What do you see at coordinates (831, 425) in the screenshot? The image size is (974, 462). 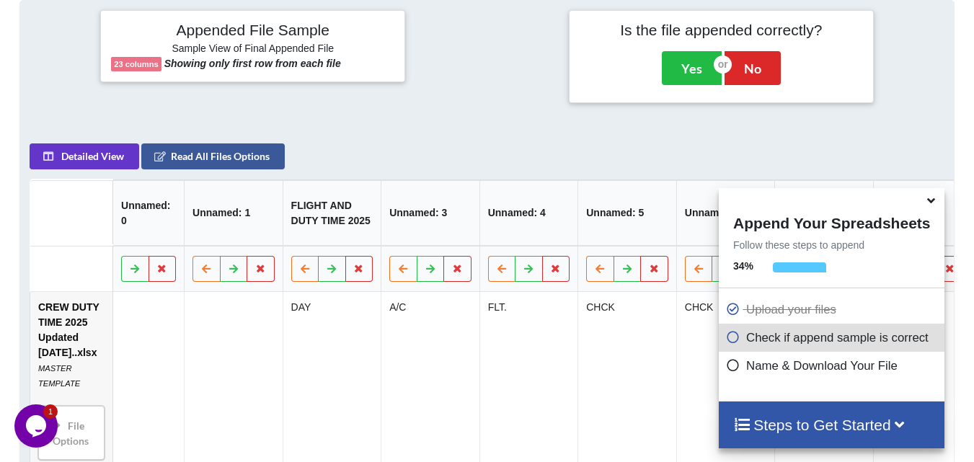 I see `h4: Steps to Get Started` at bounding box center [831, 425].